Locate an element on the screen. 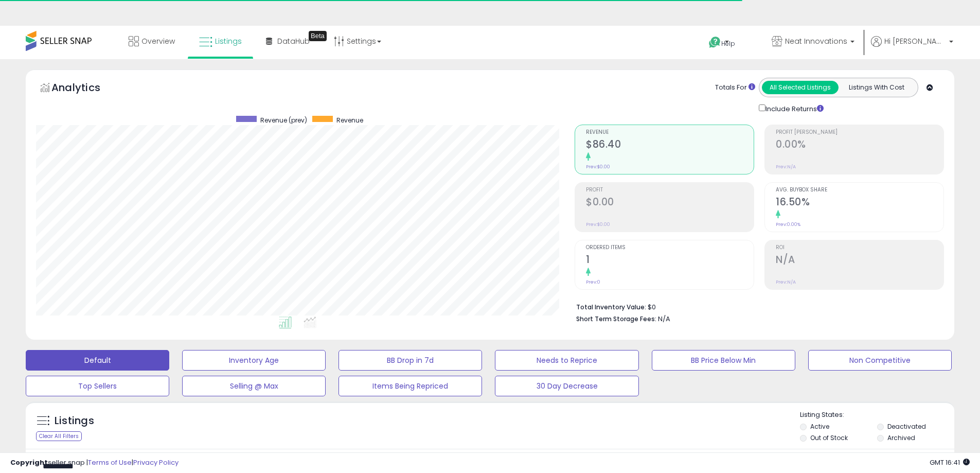 The width and height of the screenshot is (980, 473). small: Prev: 0 is located at coordinates (593, 282).